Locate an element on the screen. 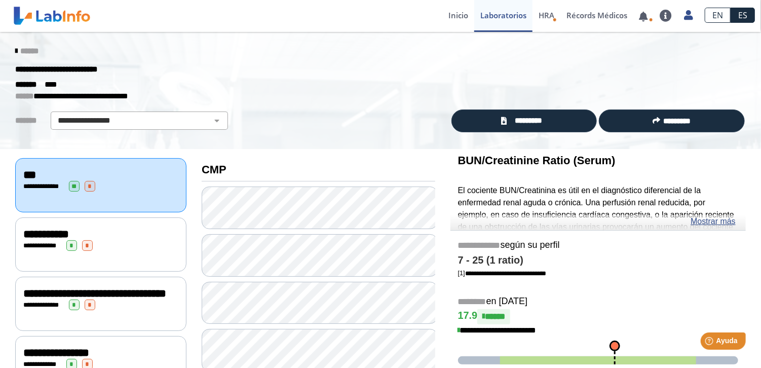  b: BUN/Creatinine Ratio (Serum) is located at coordinates (536, 160).